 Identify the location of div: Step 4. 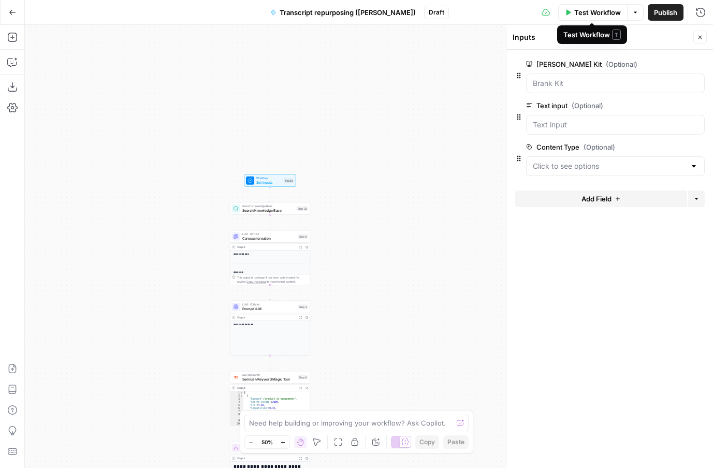
(303, 377).